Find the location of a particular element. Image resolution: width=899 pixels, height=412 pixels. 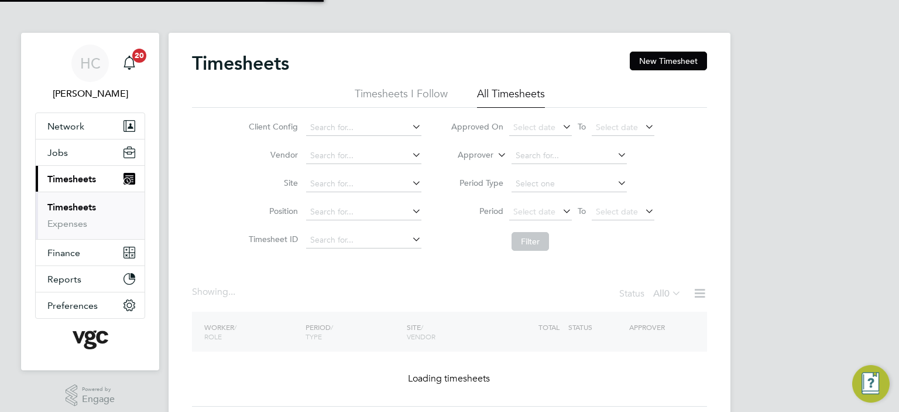

button: Reports is located at coordinates (90, 279).